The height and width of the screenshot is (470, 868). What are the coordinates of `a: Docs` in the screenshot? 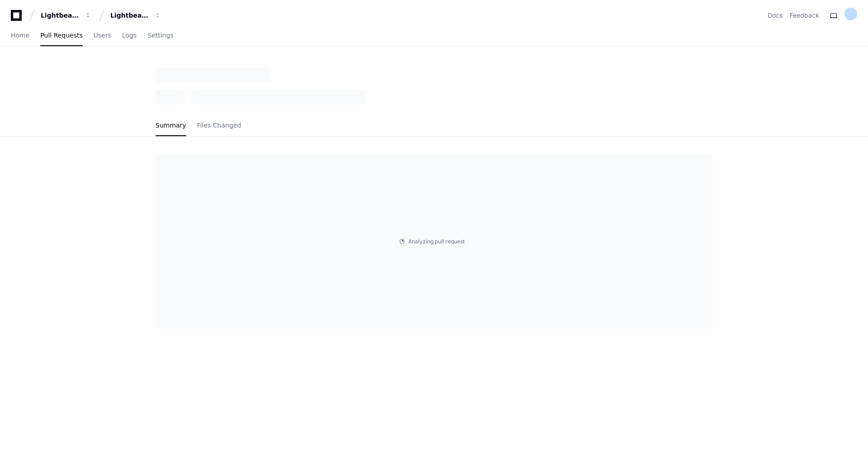 It's located at (775, 16).